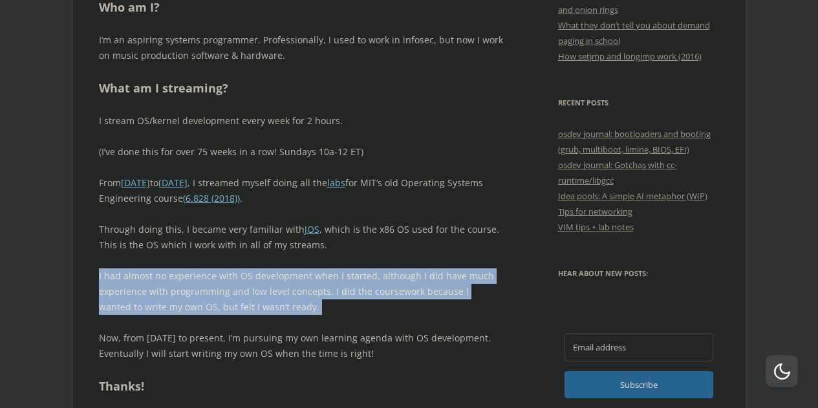 Image resolution: width=818 pixels, height=408 pixels. I want to click on p: From to , I streamed myself doing all the for MIT’s old Operating Systems Engineering course ., so click(301, 191).